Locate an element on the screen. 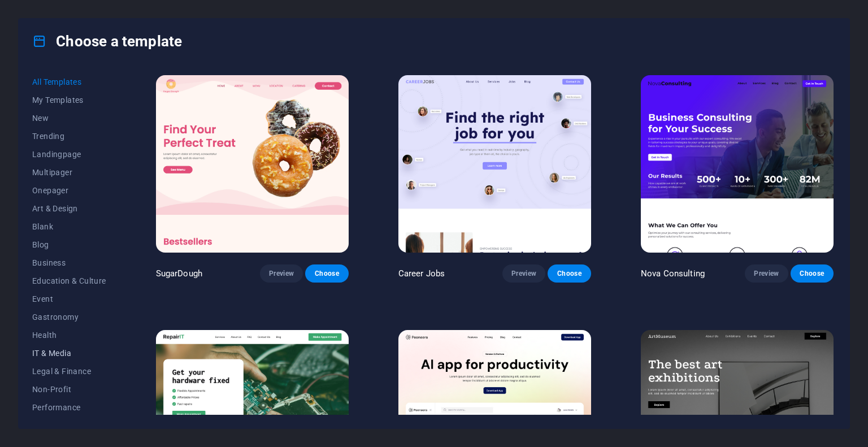  button: All Templates is located at coordinates (69, 82).